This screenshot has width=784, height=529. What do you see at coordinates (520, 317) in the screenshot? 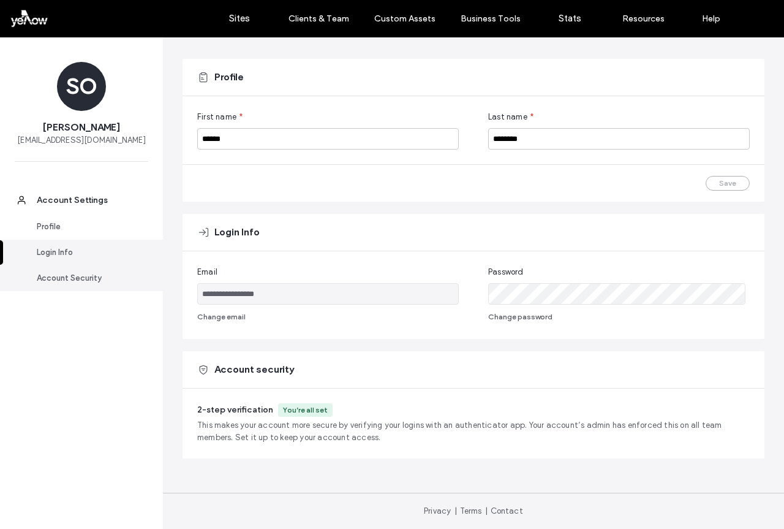
I see `button: Change password` at bounding box center [520, 317].